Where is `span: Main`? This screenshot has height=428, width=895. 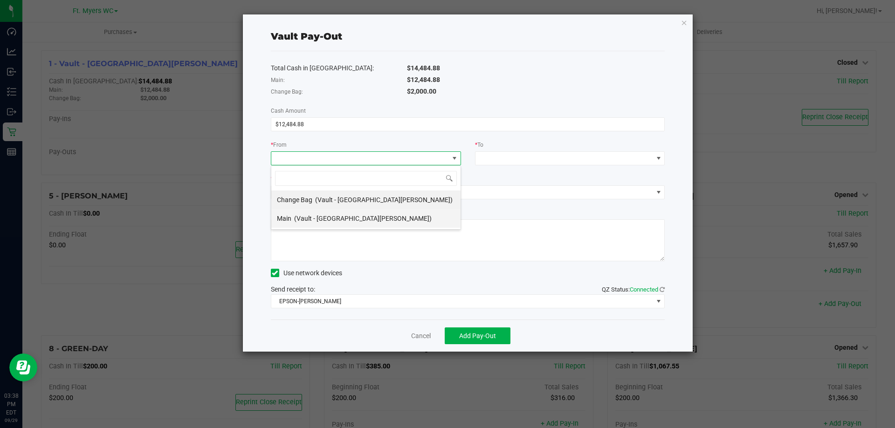
span: Main is located at coordinates (284, 219).